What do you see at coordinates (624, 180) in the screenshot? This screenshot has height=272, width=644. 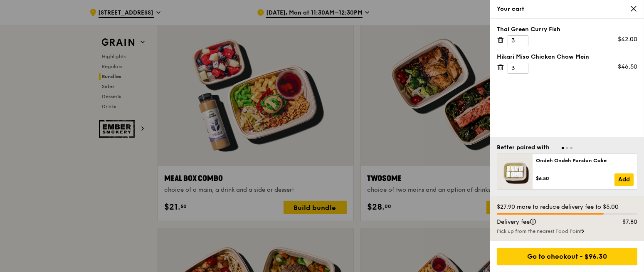 I see `a: Add` at bounding box center [624, 180].